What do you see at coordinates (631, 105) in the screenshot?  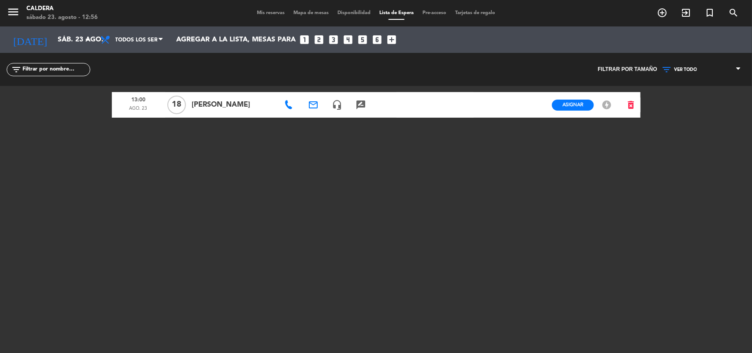 I see `i: delete_forever` at bounding box center [631, 105].